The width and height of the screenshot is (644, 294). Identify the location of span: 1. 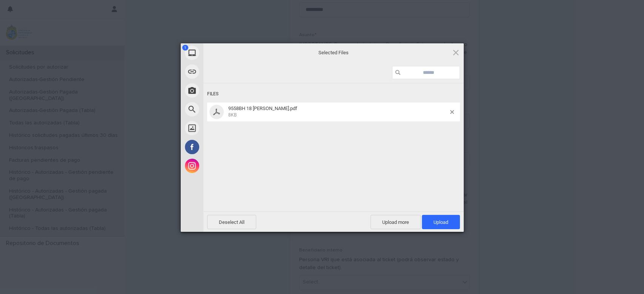
(186, 48).